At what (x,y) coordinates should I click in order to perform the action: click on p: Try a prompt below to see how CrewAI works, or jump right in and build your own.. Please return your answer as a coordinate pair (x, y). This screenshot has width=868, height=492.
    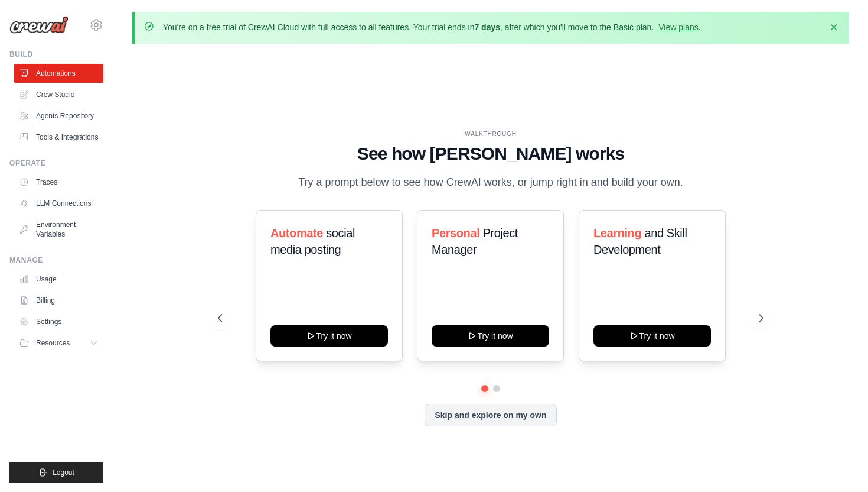
    Looking at the image, I should click on (491, 182).